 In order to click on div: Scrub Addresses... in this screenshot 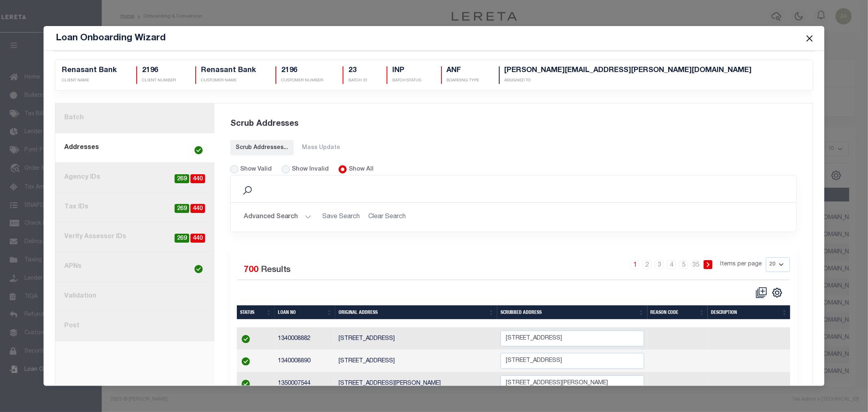, I will do `click(262, 148)`.